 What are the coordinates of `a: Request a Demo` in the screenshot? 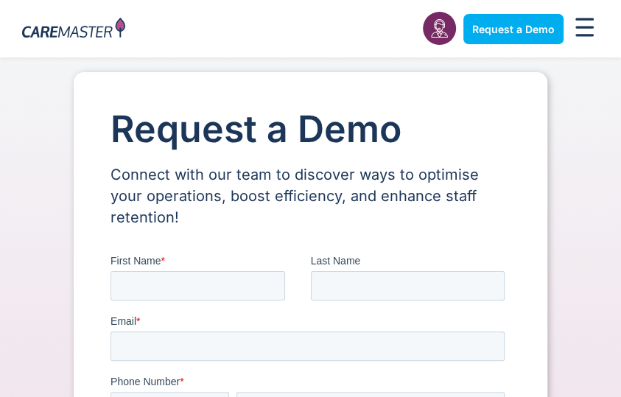 It's located at (513, 29).